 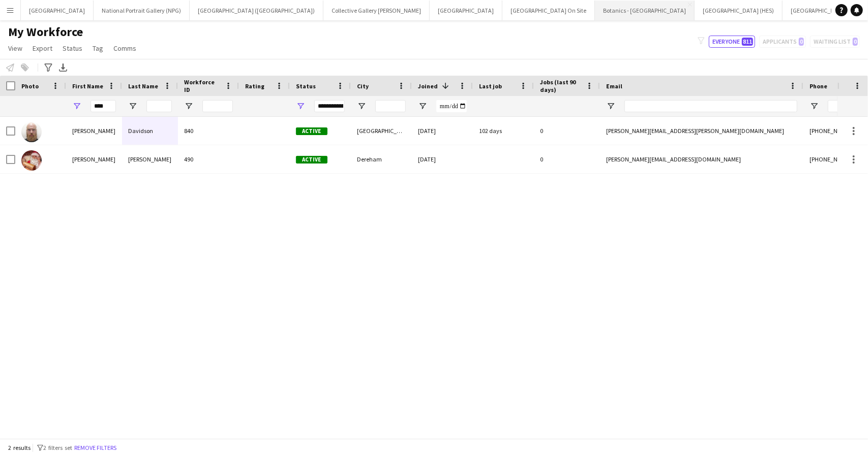 I want to click on span: My Workforce, so click(x=46, y=32).